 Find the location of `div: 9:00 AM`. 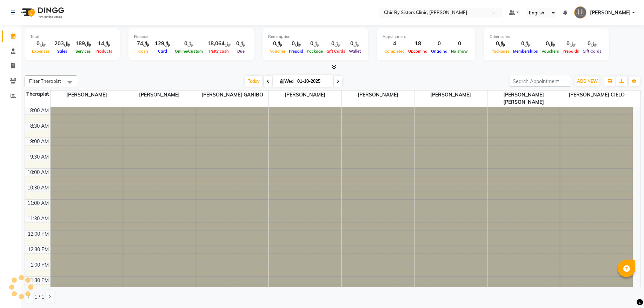

div: 9:00 AM is located at coordinates (39, 141).